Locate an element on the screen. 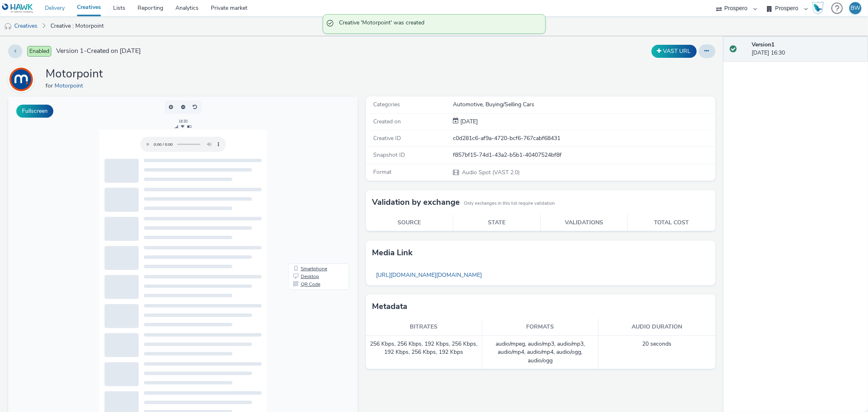 This screenshot has width=868, height=412. div: Duplicate the creative as a VAST URL is located at coordinates (674, 51).